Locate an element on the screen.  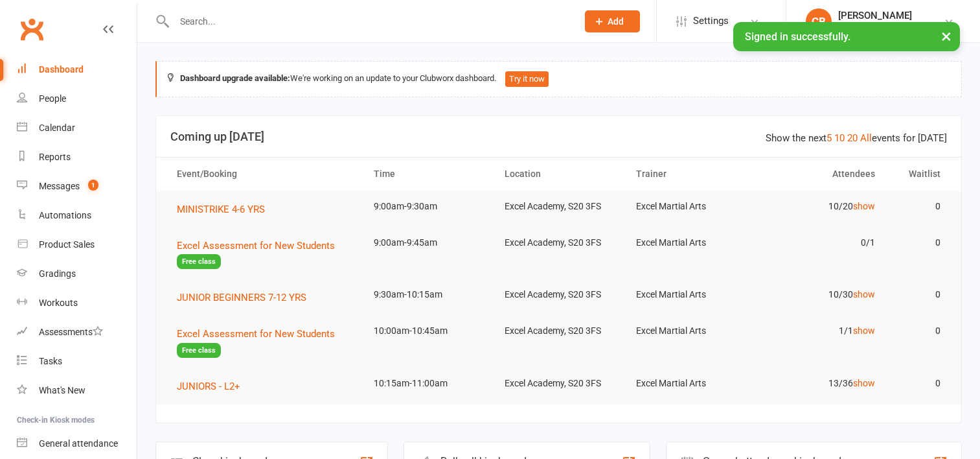
button: Try it now is located at coordinates (527, 79).